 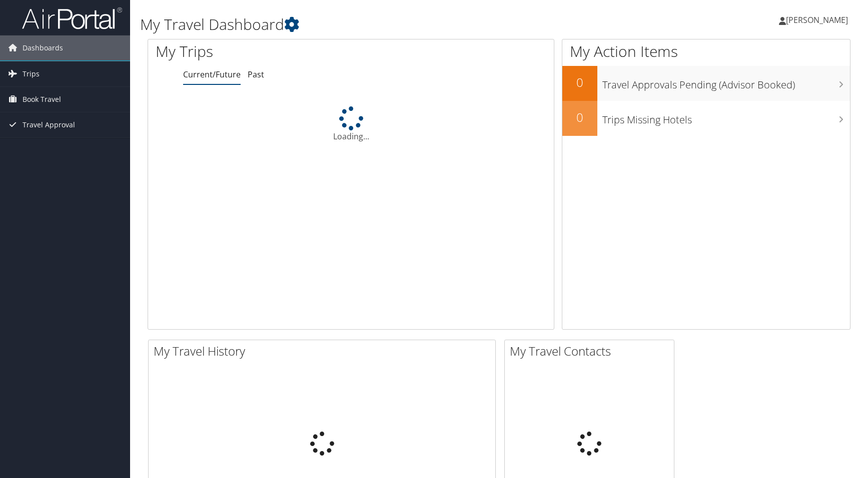 I want to click on h3: Trips Missing Hotels, so click(x=726, y=117).